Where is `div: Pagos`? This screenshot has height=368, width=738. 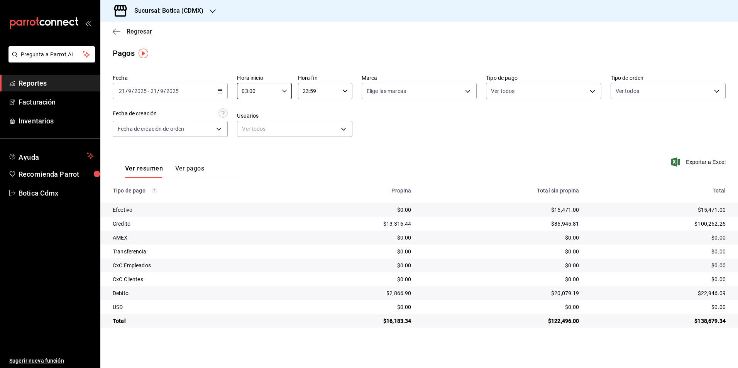 div: Pagos is located at coordinates (124, 53).